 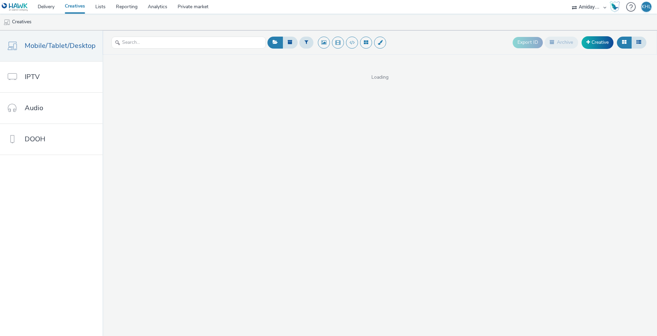 What do you see at coordinates (624, 42) in the screenshot?
I see `button: Grid` at bounding box center [624, 42].